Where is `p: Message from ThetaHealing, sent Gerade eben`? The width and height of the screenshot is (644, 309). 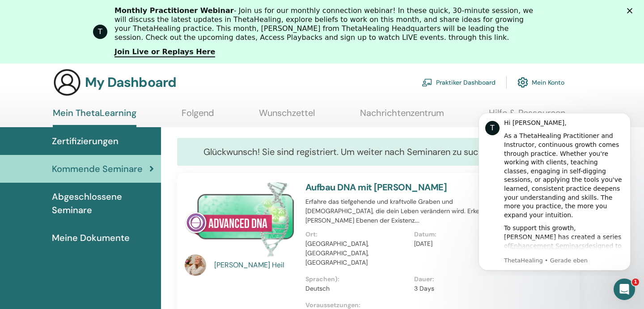
p: Message from ThetaHealing, sent Gerade eben is located at coordinates (99, 156).